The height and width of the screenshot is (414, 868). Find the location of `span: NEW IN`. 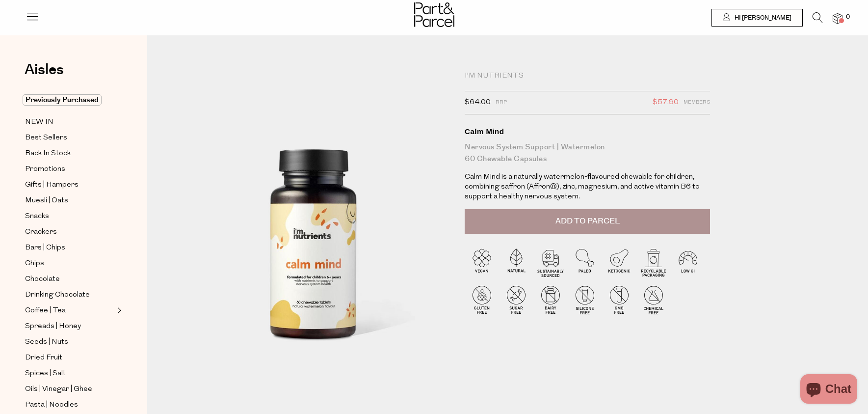

span: NEW IN is located at coordinates (39, 122).